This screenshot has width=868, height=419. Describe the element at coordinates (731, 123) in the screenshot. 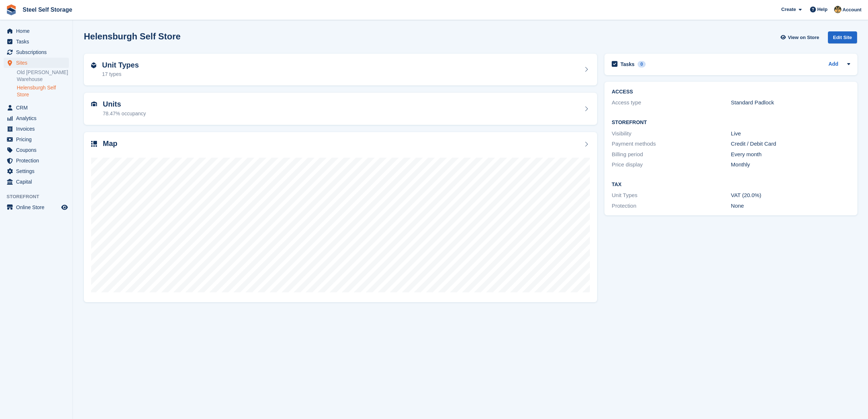

I see `h2: Storefront` at that location.